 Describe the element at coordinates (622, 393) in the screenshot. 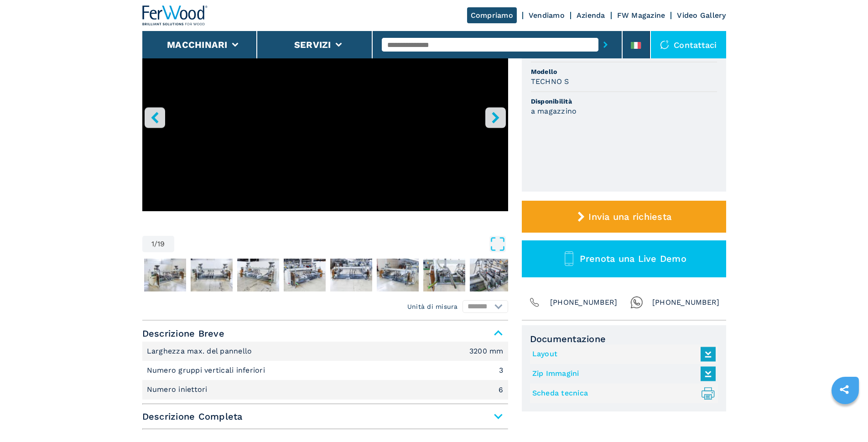

I see `a: Scheda tecnica` at that location.